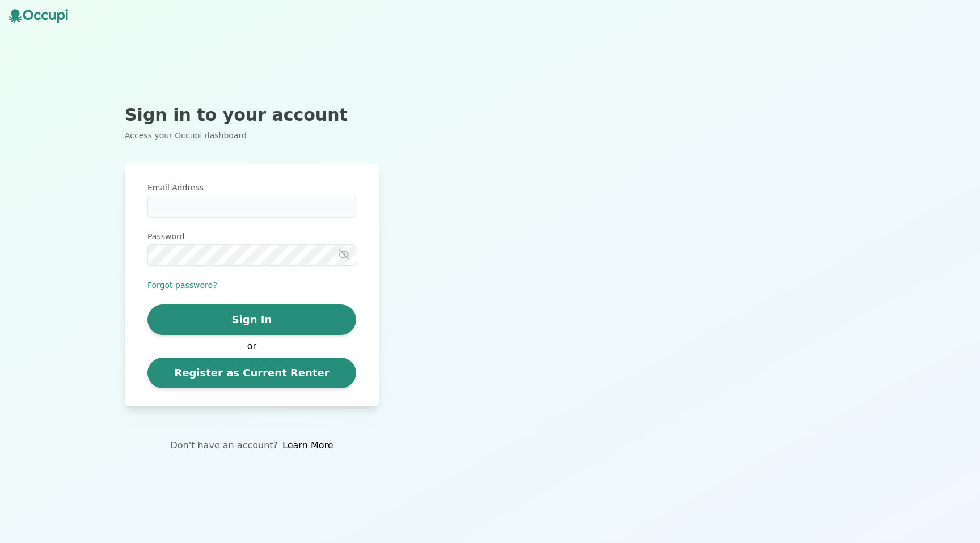 Image resolution: width=980 pixels, height=543 pixels. What do you see at coordinates (252, 187) in the screenshot?
I see `label: Email Address` at bounding box center [252, 187].